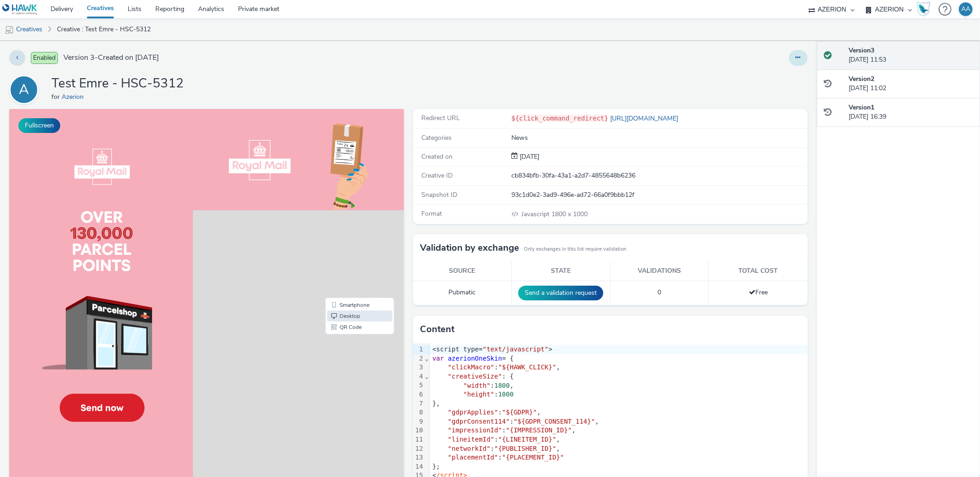  I want to click on div: 3, so click(418, 367).